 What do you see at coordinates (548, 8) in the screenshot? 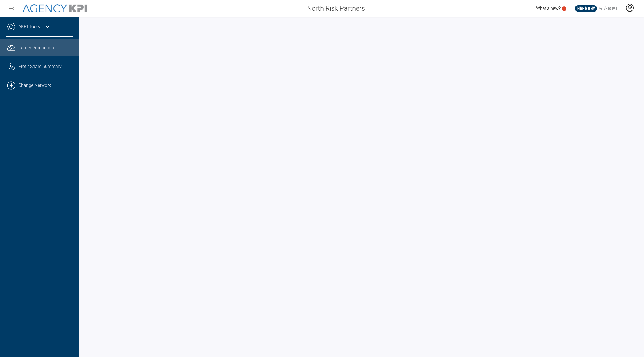
I see `span: What's new?` at bounding box center [548, 8].